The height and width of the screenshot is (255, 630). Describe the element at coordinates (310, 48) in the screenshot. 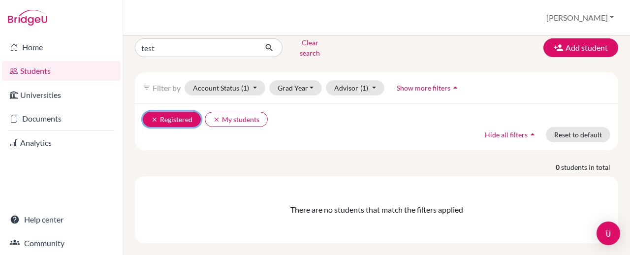

I see `button: Clear search` at that location.